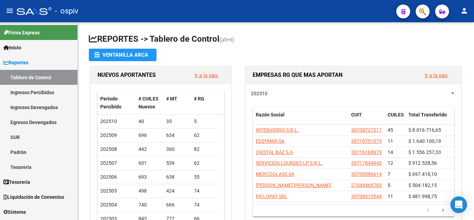 The image size is (474, 220). What do you see at coordinates (297, 75) in the screenshot?
I see `span: EMPRESAS RG QUE MAS APORTAN` at bounding box center [297, 75].